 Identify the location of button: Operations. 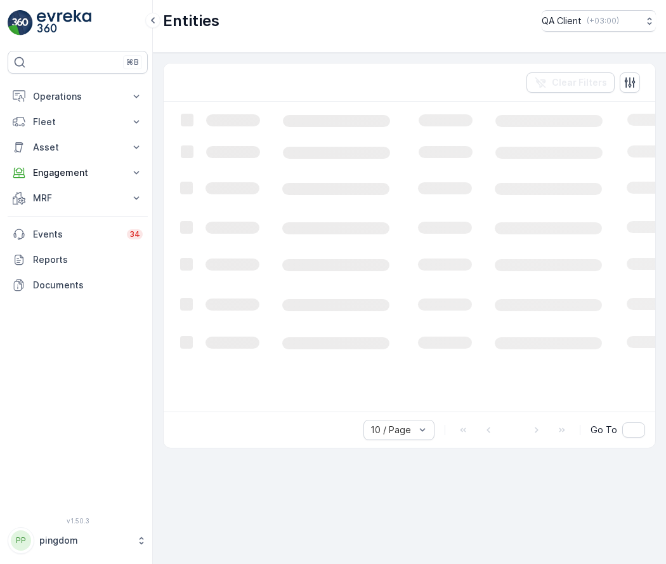
(77, 96).